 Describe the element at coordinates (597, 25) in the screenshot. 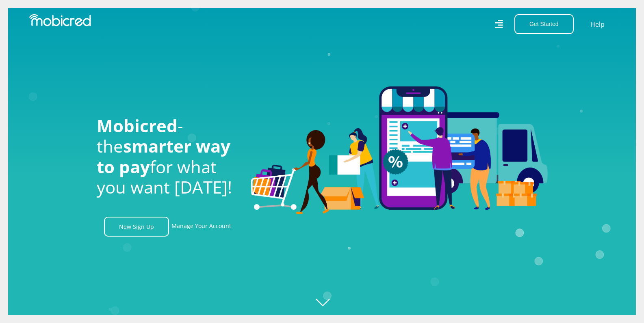

I see `a: Help` at that location.